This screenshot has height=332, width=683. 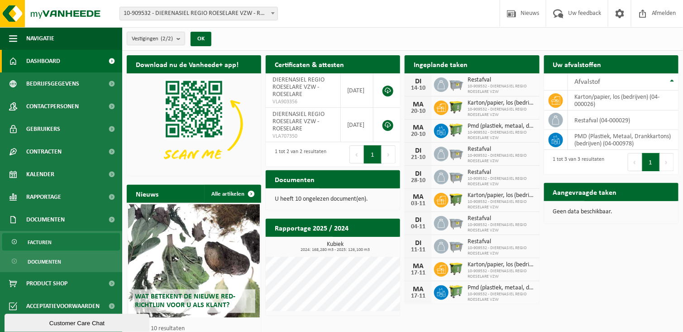 What do you see at coordinates (585, 192) in the screenshot?
I see `h2: Aangevraagde taken` at bounding box center [585, 192].